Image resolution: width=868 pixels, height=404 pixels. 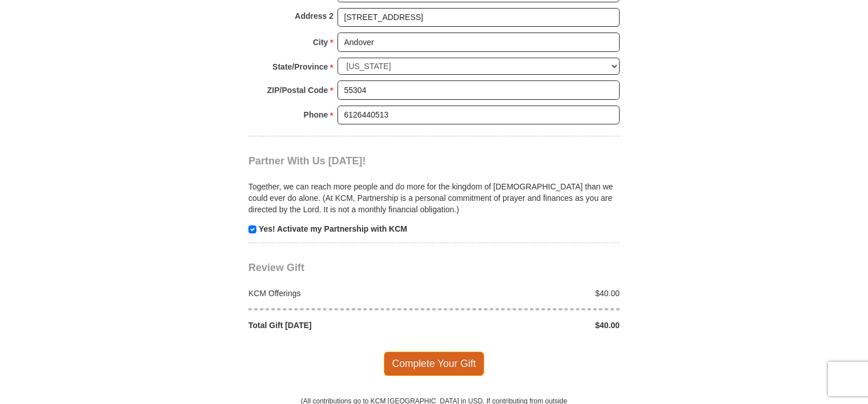 What do you see at coordinates (320, 42) in the screenshot?
I see `strong: City` at bounding box center [320, 42].